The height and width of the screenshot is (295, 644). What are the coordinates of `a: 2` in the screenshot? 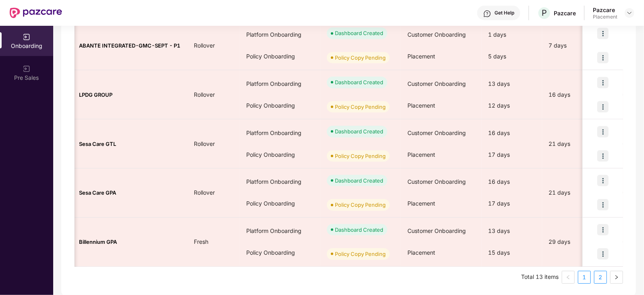 It's located at (601, 278).